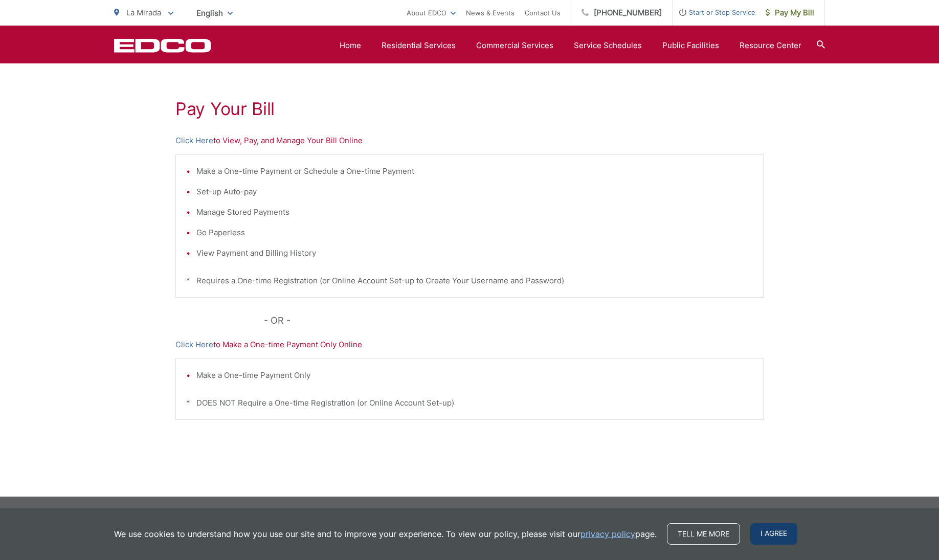 This screenshot has height=560, width=939. Describe the element at coordinates (143, 12) in the screenshot. I see `span: La Mirada` at that location.